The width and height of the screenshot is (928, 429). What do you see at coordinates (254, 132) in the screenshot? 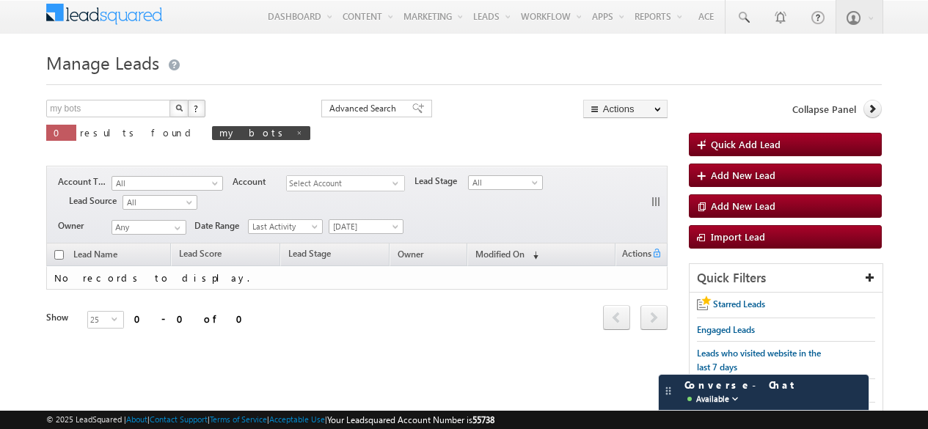
I see `span: my bots` at bounding box center [254, 132].